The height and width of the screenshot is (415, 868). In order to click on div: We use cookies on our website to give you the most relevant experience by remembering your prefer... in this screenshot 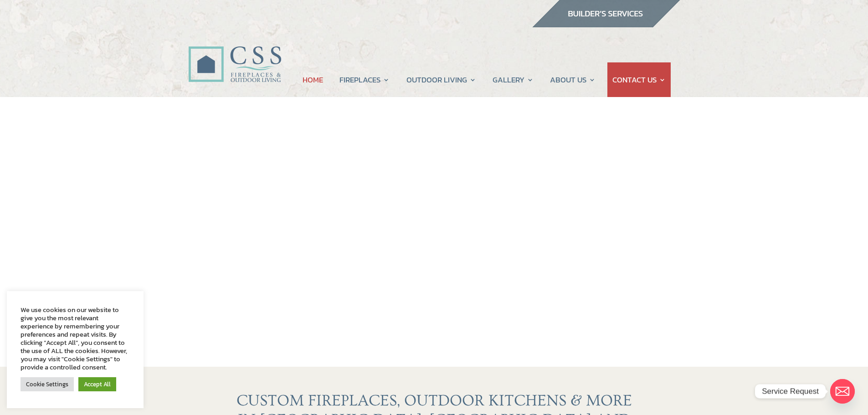, I will do `click(75, 338)`.